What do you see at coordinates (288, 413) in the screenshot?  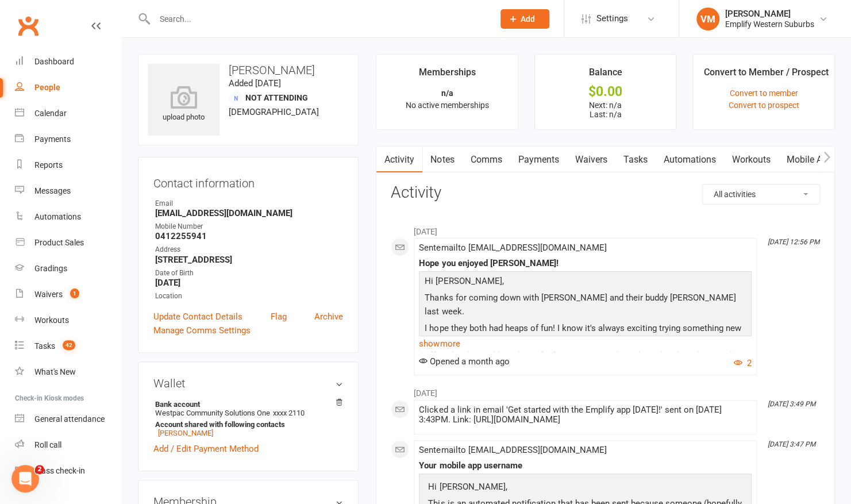 I see `span: xxxx 2110` at bounding box center [288, 413].